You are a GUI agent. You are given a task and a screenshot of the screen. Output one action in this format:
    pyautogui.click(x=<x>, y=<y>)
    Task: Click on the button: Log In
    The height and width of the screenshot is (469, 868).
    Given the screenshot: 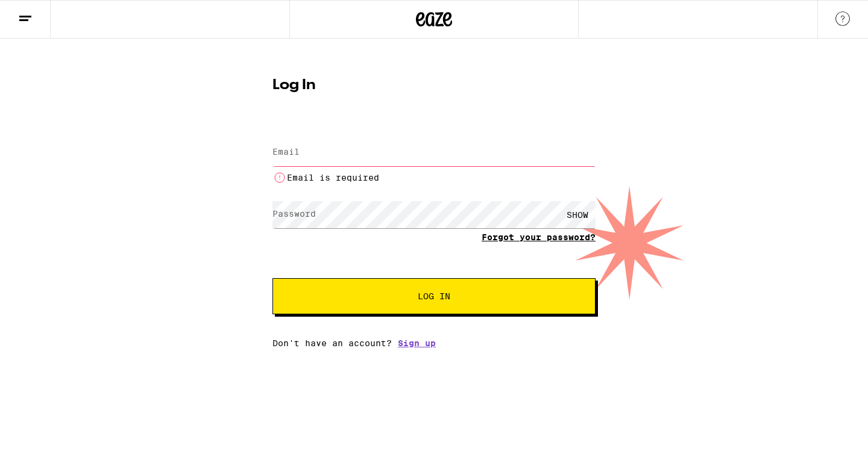 What is the action you would take?
    pyautogui.click(x=434, y=297)
    